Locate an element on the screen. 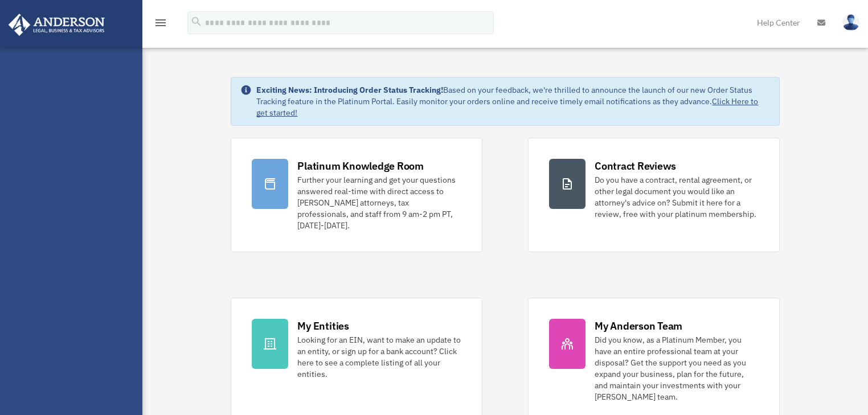 Image resolution: width=868 pixels, height=415 pixels. div: My Anderson Team is located at coordinates (638, 326).